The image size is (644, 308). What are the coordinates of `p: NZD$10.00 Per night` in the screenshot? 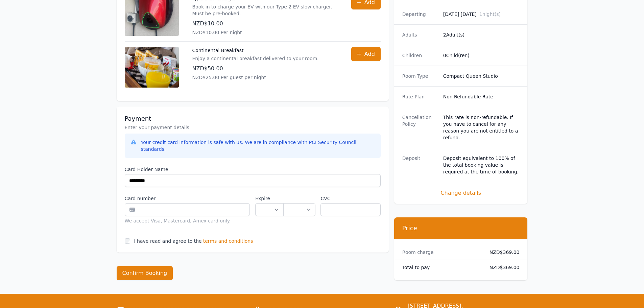 It's located at (265, 32).